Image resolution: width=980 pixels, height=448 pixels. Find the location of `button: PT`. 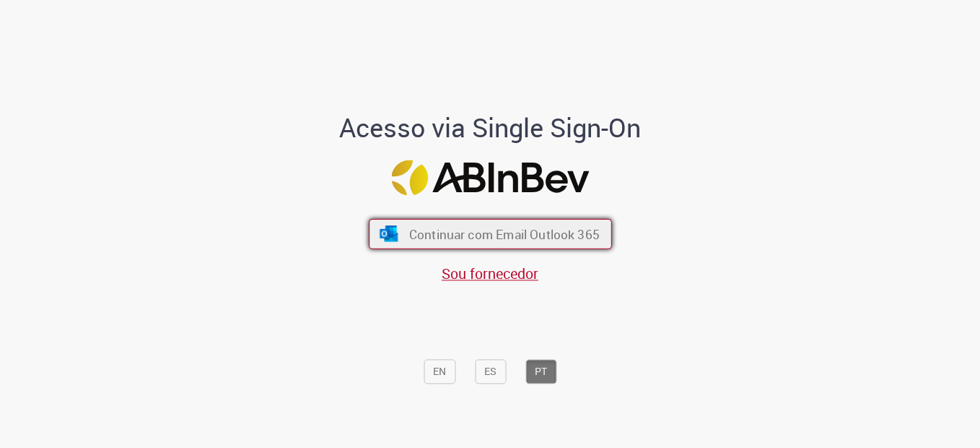

button: PT is located at coordinates (541, 372).